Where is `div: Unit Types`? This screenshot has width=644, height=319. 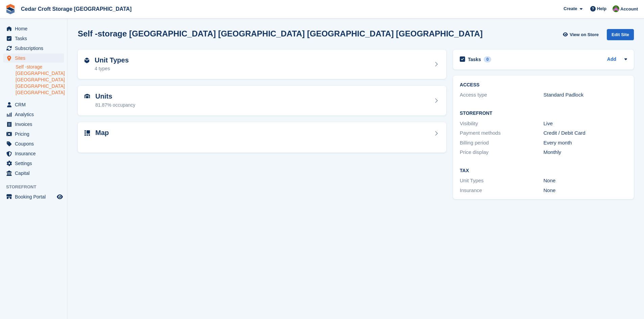 div: Unit Types is located at coordinates (501, 181).